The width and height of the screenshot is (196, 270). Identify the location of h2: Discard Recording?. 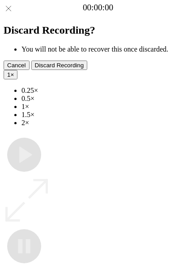
(98, 30).